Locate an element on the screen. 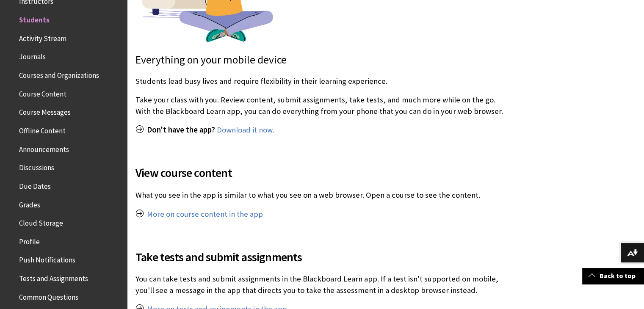 The height and width of the screenshot is (309, 644). span: Courses and Organizations is located at coordinates (59, 74).